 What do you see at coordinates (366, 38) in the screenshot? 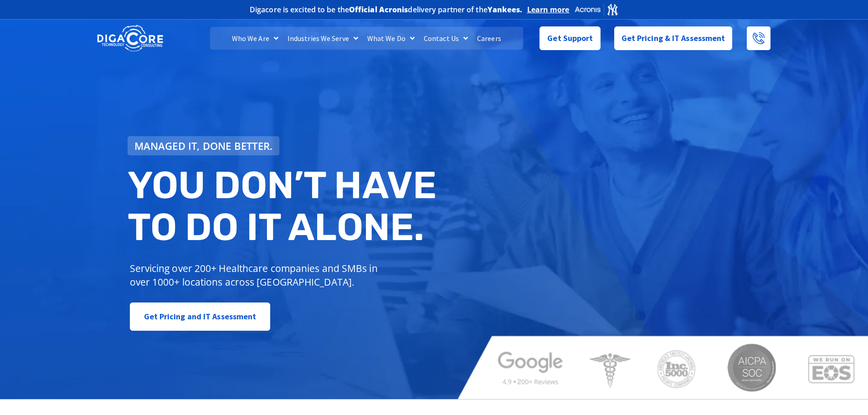
I see `nav: Menu` at bounding box center [366, 38].